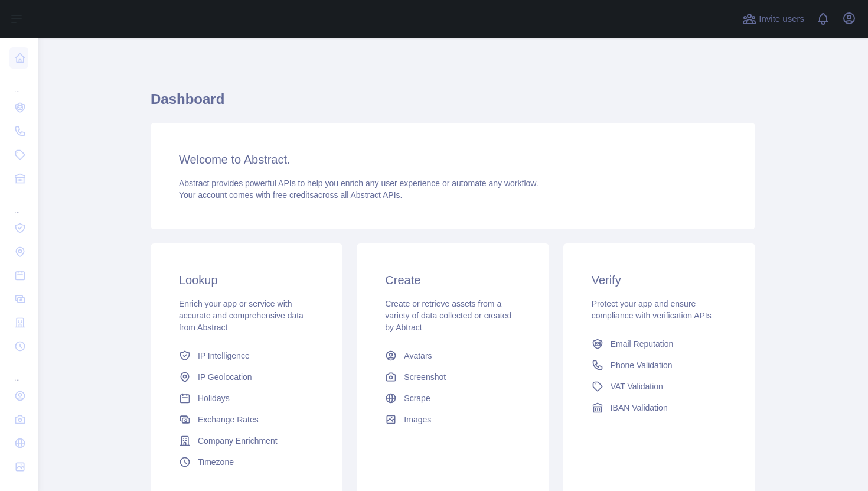 The height and width of the screenshot is (491, 868). What do you see at coordinates (636, 387) in the screenshot?
I see `span: VAT Validation` at bounding box center [636, 387].